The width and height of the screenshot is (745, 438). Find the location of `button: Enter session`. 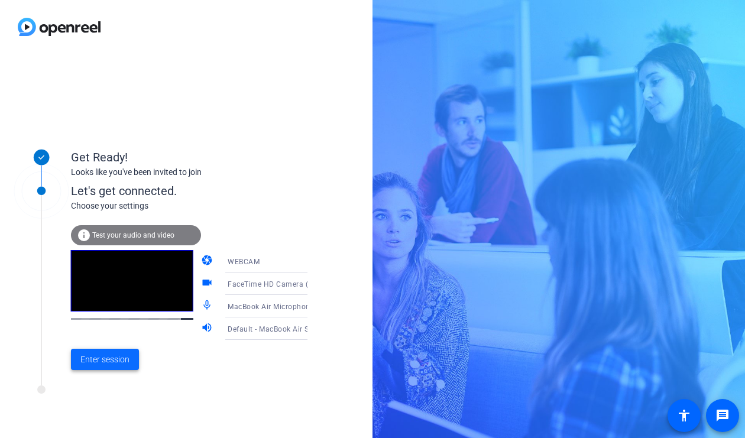

button: Enter session is located at coordinates (105, 359).